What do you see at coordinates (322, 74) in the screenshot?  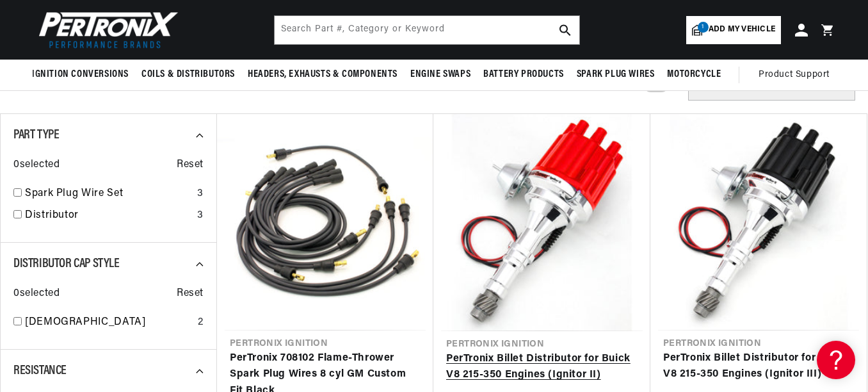 I see `span: Headers, Exhausts & Components` at bounding box center [322, 74].